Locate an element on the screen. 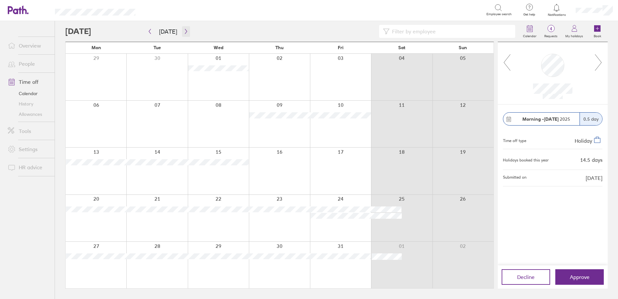 The width and height of the screenshot is (618, 299). span: Sun is located at coordinates (463, 47).